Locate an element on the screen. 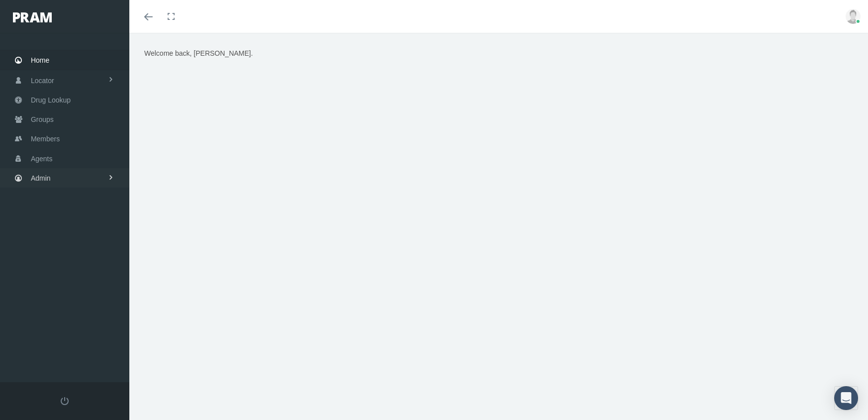 This screenshot has width=868, height=420. span: Groups is located at coordinates (42, 120).